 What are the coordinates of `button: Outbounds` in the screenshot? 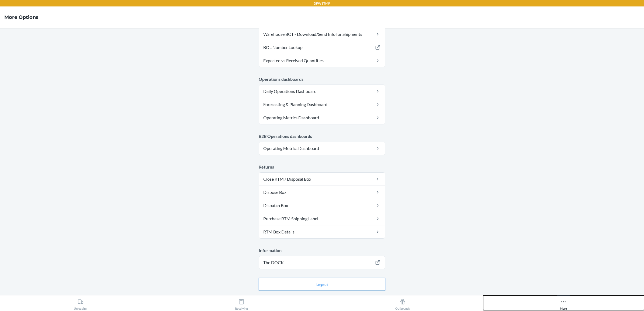 It's located at (402, 303).